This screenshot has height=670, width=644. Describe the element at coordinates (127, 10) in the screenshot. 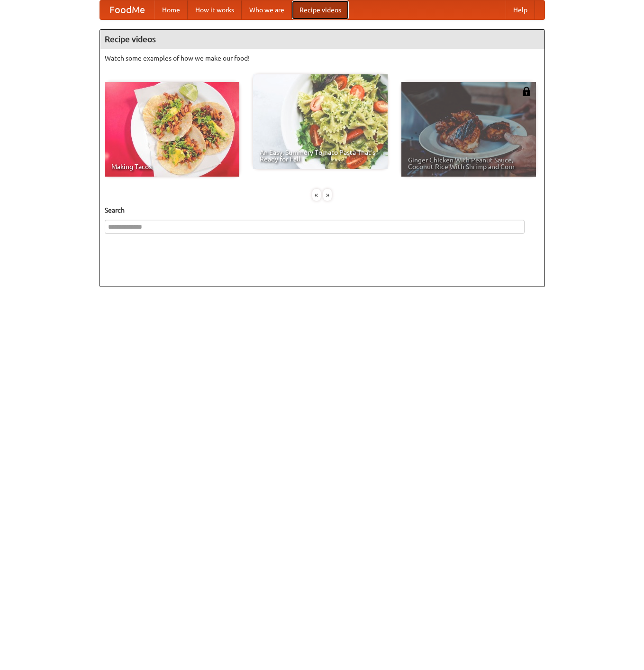

I see `a: FoodMe` at that location.